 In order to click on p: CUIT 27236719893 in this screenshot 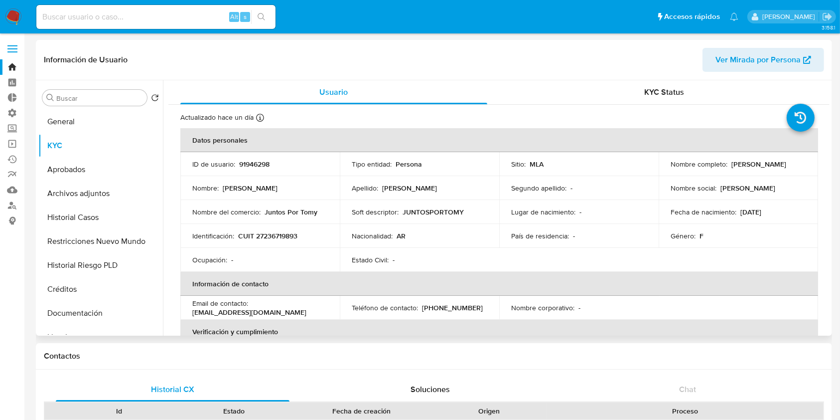, I will do `click(268, 236)`.